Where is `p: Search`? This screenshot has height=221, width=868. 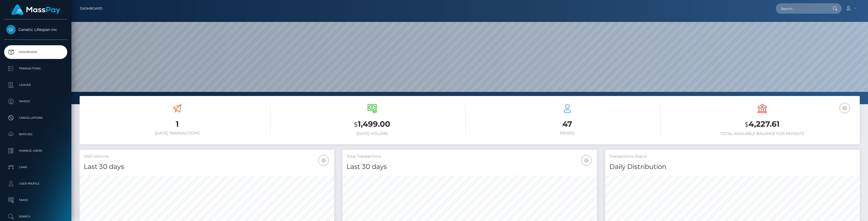
p: Search is located at coordinates (36, 217).